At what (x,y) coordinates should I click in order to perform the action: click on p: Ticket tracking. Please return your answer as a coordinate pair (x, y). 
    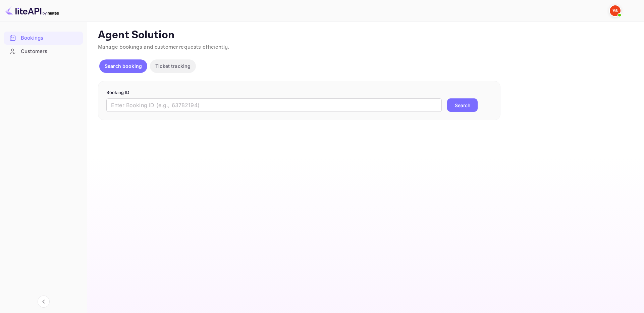
    Looking at the image, I should click on (173, 66).